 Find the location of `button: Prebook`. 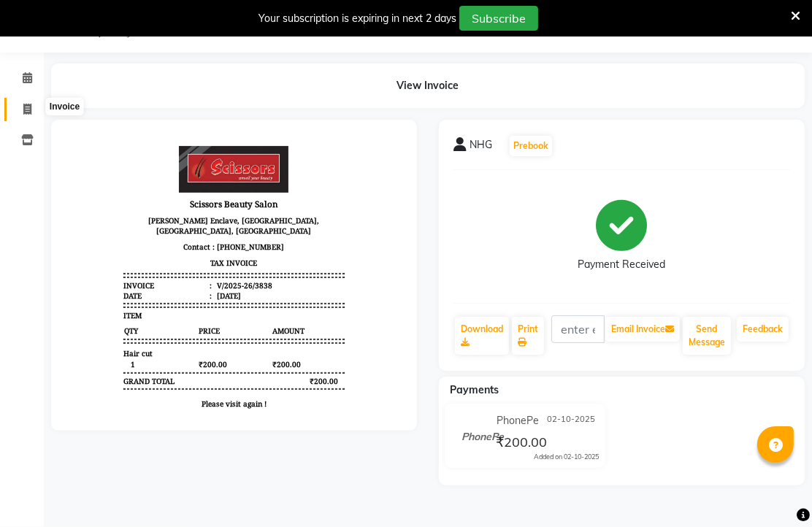

button: Prebook is located at coordinates (531, 146).